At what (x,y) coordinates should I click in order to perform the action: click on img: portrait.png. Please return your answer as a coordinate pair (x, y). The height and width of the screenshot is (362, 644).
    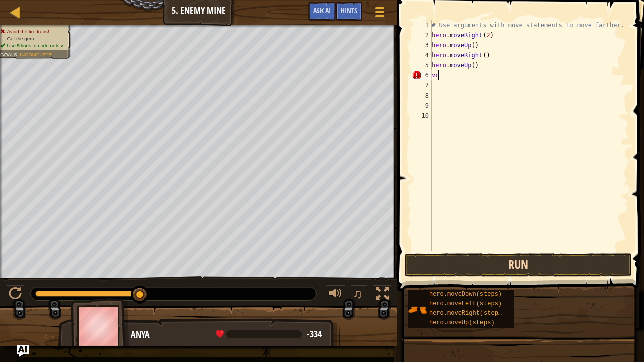
    Looking at the image, I should click on (417, 310).